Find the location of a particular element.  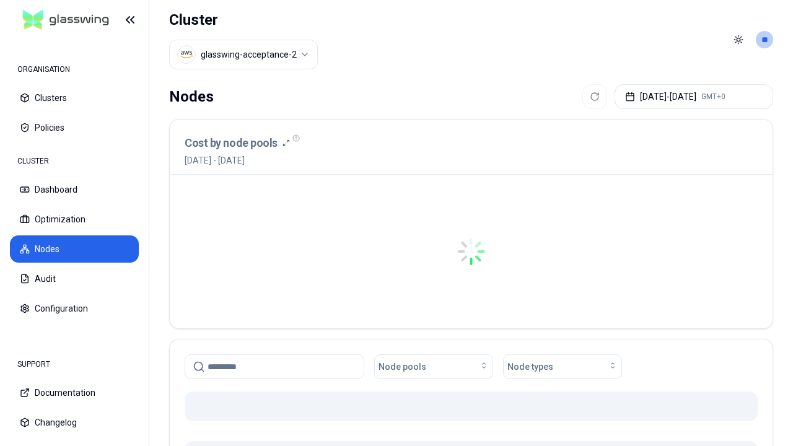

button: Dashboard is located at coordinates (74, 190).